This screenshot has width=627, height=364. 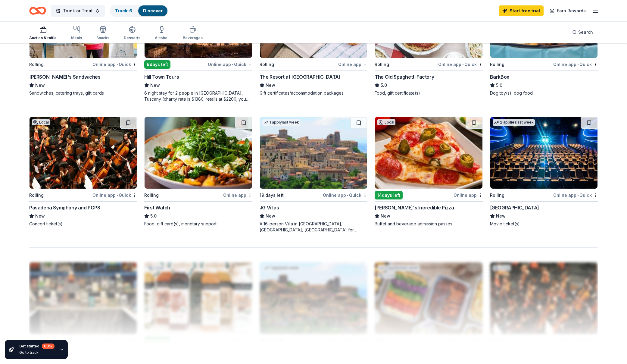 I want to click on div: Snacks, so click(x=103, y=38).